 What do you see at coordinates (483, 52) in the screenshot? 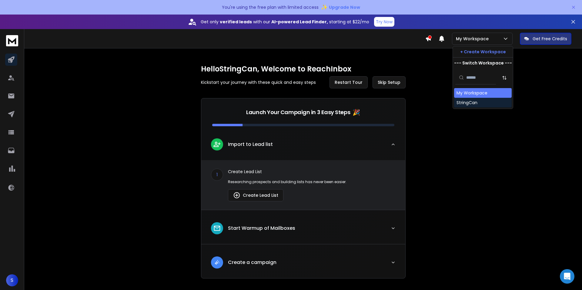
I see `p: + Create Workspace` at bounding box center [483, 52].